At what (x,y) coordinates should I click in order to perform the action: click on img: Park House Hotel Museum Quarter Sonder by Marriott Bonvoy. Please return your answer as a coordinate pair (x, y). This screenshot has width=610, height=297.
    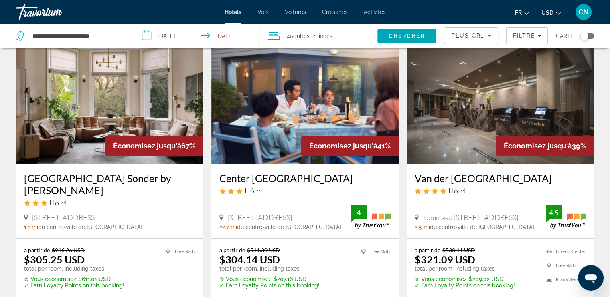
    Looking at the image, I should click on (109, 100).